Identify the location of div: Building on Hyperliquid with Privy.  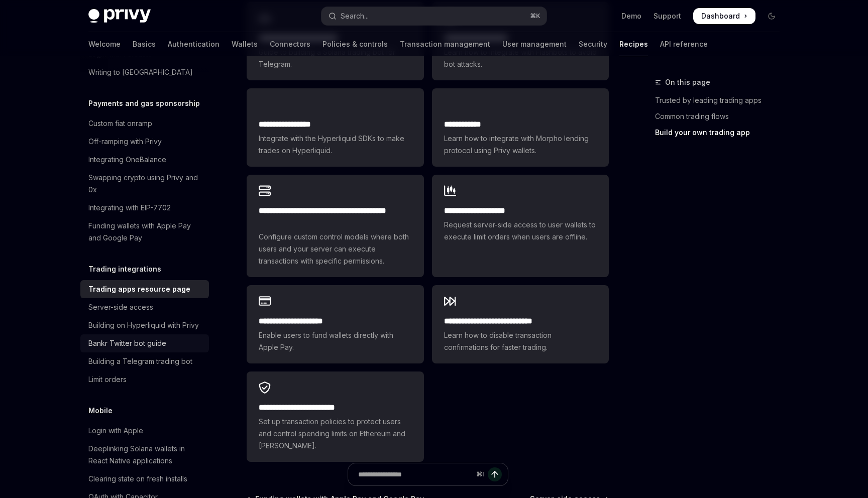
(143, 325).